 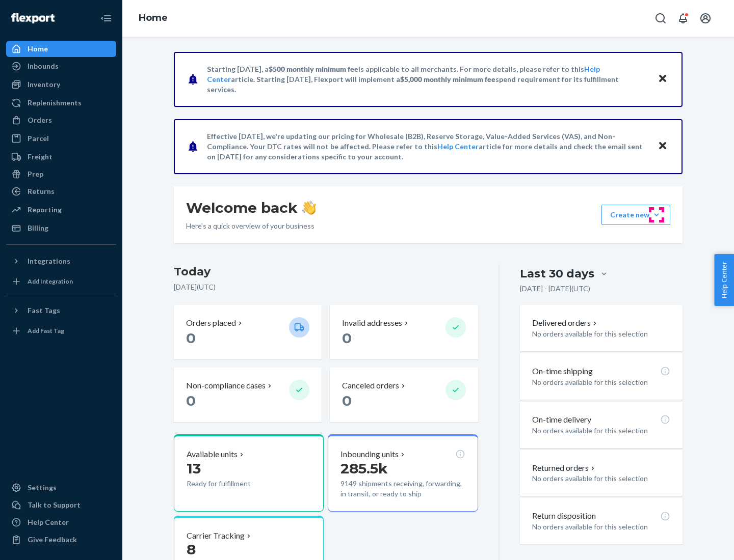 What do you see at coordinates (35, 174) in the screenshot?
I see `div: Prep` at bounding box center [35, 174].